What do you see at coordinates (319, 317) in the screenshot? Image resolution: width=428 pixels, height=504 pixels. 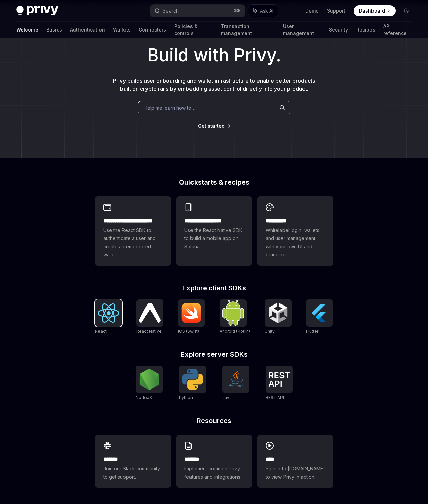 I see `a: FlutterFlutter` at bounding box center [319, 317].